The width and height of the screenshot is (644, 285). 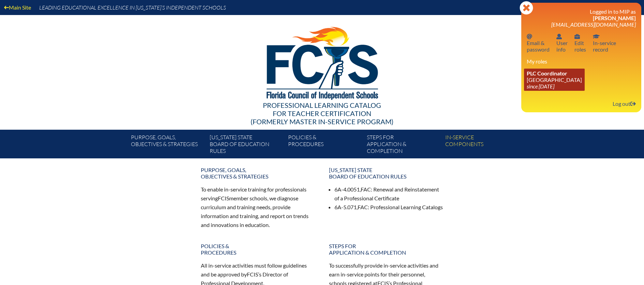 I want to click on div: Professional Learning Catalog (formerly Master In-service Program), so click(x=322, y=113).